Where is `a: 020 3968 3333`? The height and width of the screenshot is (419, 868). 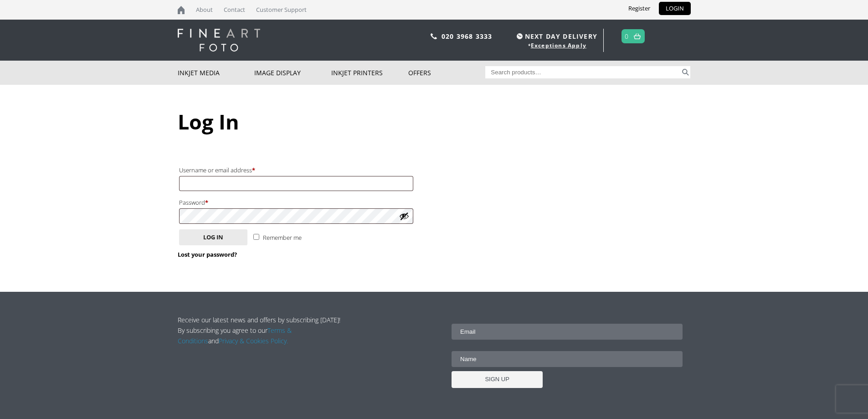
a: 020 3968 3333 is located at coordinates (467, 36).